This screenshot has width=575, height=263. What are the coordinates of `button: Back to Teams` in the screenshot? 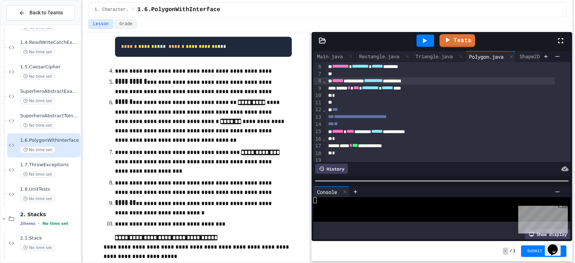 It's located at (41, 13).